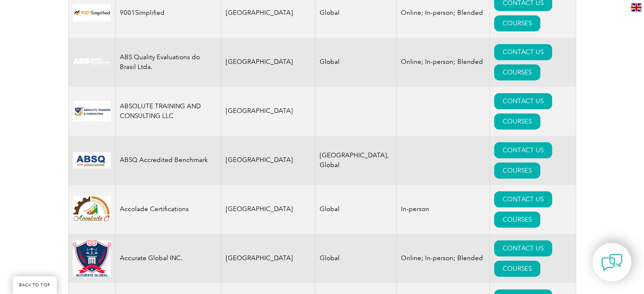 The height and width of the screenshot is (294, 644). Describe the element at coordinates (92, 13) in the screenshot. I see `img: 37c9c059-616f-eb11-a812-002248153038-logo.png` at that location.